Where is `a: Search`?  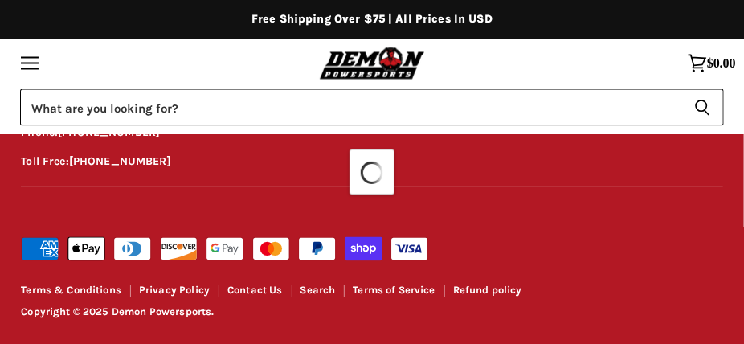 a: Search is located at coordinates (318, 290).